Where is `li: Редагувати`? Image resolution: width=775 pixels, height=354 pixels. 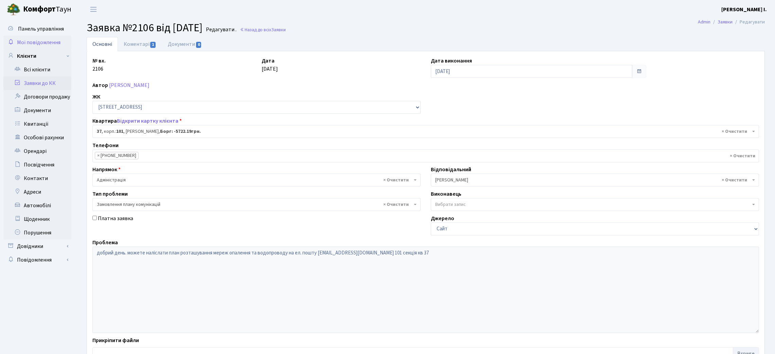
li: Редагувати is located at coordinates (749, 22).